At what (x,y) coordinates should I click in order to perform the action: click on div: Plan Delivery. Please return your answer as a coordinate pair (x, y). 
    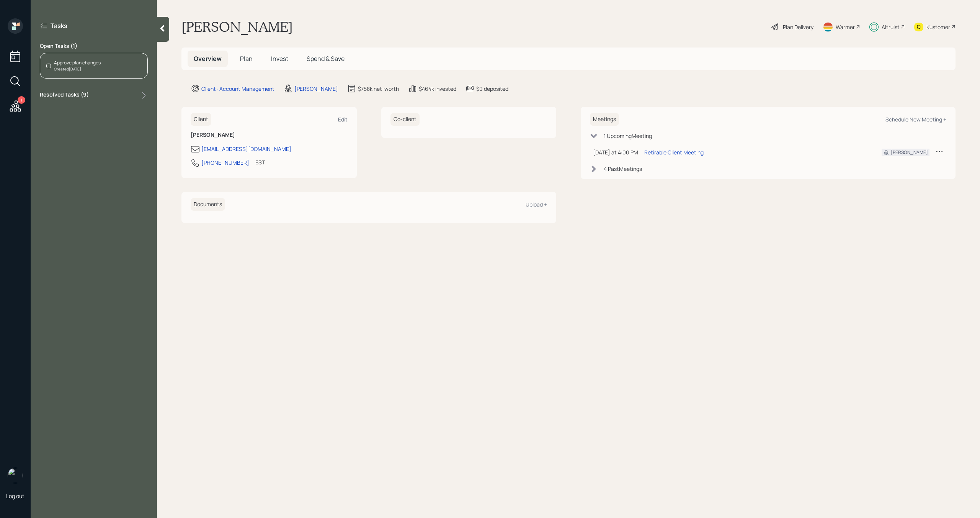
    Looking at the image, I should click on (798, 27).